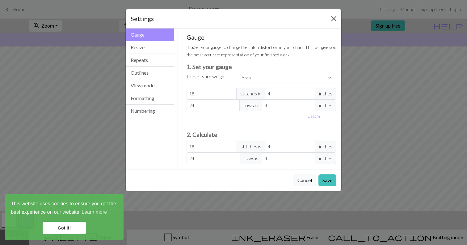 This screenshot has width=467, height=245. Describe the element at coordinates (150, 111) in the screenshot. I see `button: Numbering` at that location.